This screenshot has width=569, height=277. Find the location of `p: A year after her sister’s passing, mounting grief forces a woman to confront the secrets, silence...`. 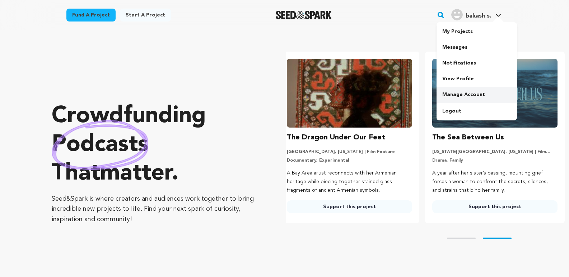

p: A year after her sister’s passing, mounting grief forces a woman to confront the secrets, silence... is located at coordinates (495, 182).